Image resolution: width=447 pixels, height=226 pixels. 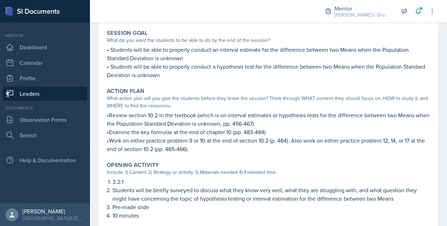 I want to click on label: Opening Activity, so click(x=133, y=165).